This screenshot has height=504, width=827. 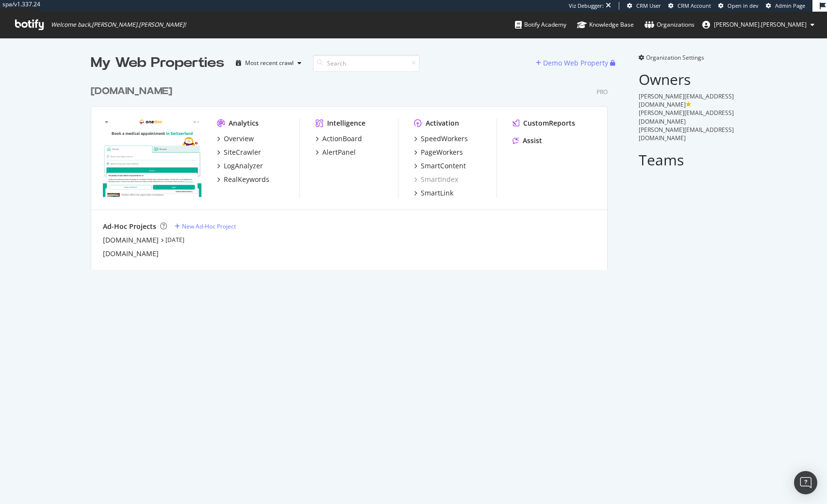 I want to click on span: CRM Account, so click(x=694, y=6).